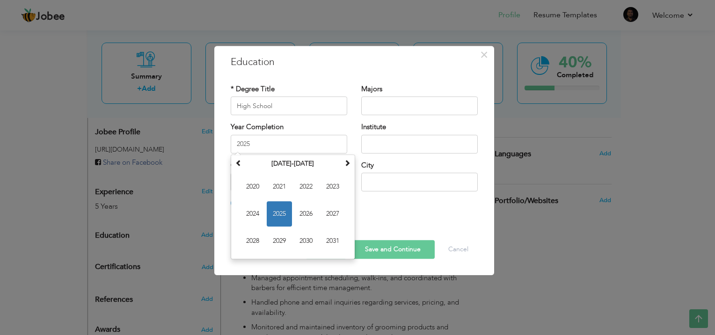 The height and width of the screenshot is (335, 715). What do you see at coordinates (253, 89) in the screenshot?
I see `label: * Degree Title` at bounding box center [253, 89].